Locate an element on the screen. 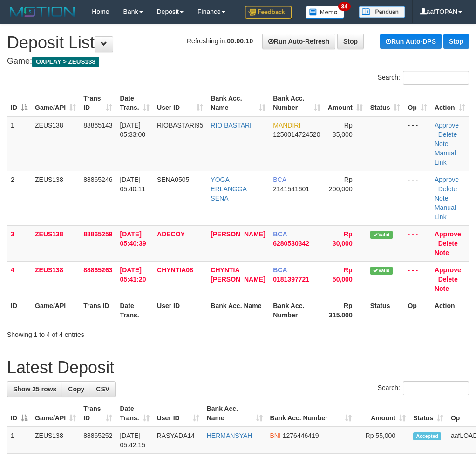 This screenshot has height=457, width=476. th: Op: activate to sort column ascending is located at coordinates (417, 103).